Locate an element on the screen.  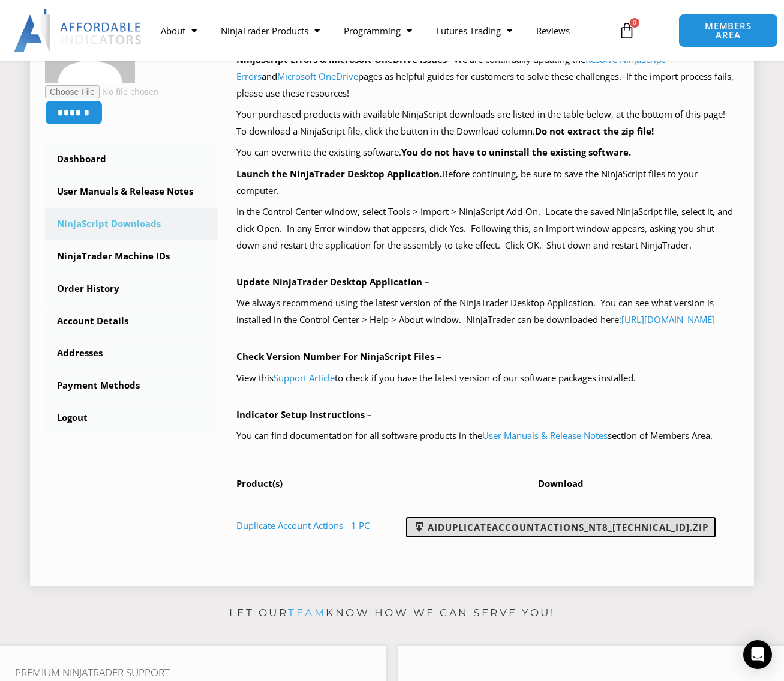
nav: Menu is located at coordinates (379, 31).